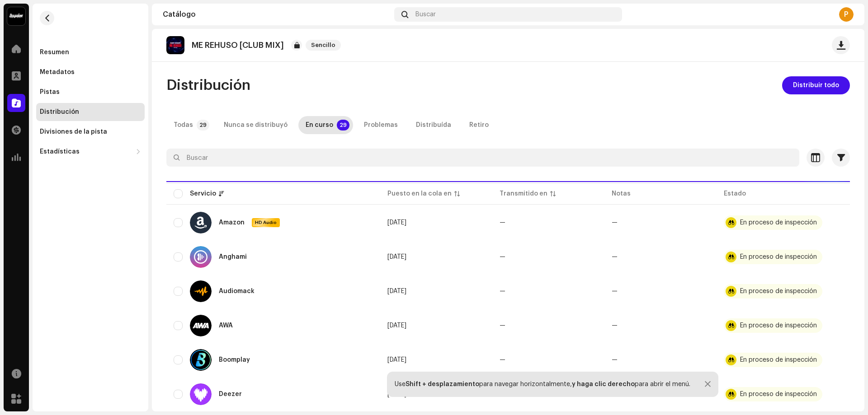  Describe the element at coordinates (90, 152) in the screenshot. I see `re-m-nav-dropdown: Estadísticas` at that location.